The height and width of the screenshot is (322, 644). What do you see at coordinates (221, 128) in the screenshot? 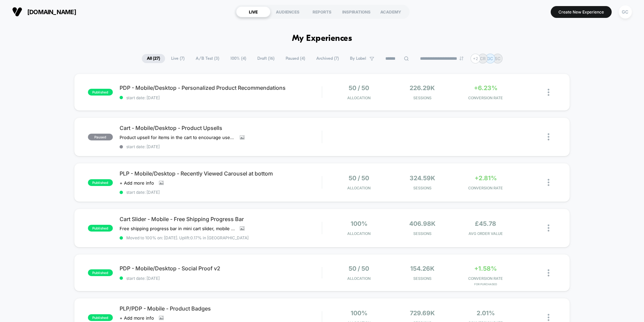
I see `span: Cart - Mobile/Desktop - Product Upsells` at bounding box center [221, 128].